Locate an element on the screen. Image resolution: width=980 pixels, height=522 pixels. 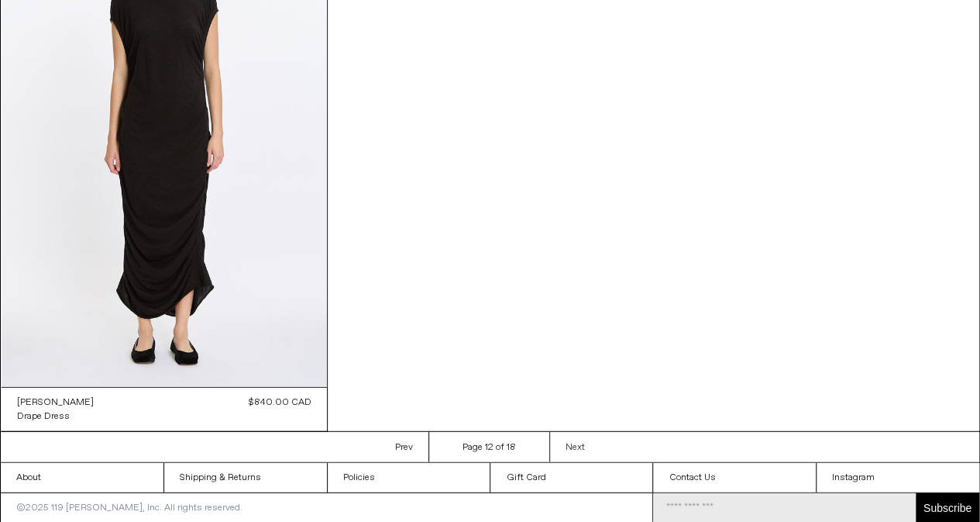
span: Next is located at coordinates (575, 447).